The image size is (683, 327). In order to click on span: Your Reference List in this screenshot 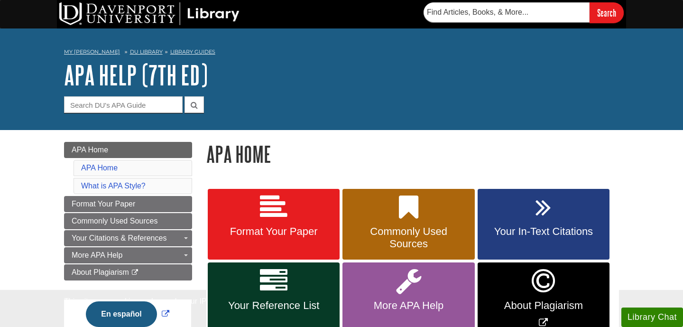, I will do `click(274, 306)`.